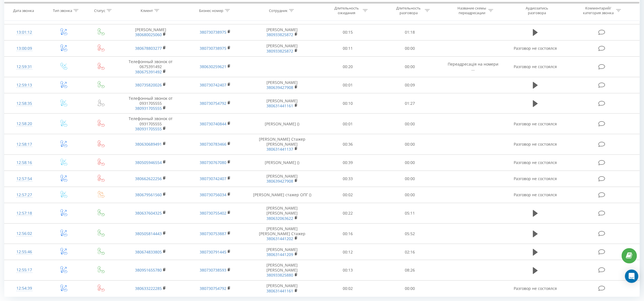 The image size is (644, 301). Describe the element at coordinates (148, 213) in the screenshot. I see `a: 380637604325` at that location.